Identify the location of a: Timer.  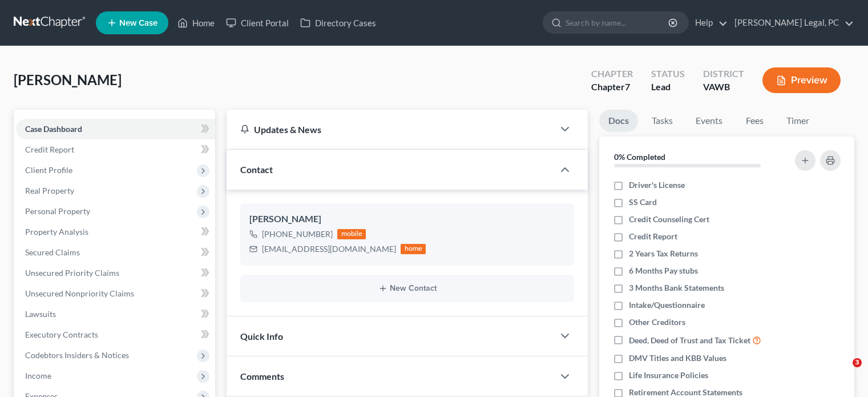
(798, 120).